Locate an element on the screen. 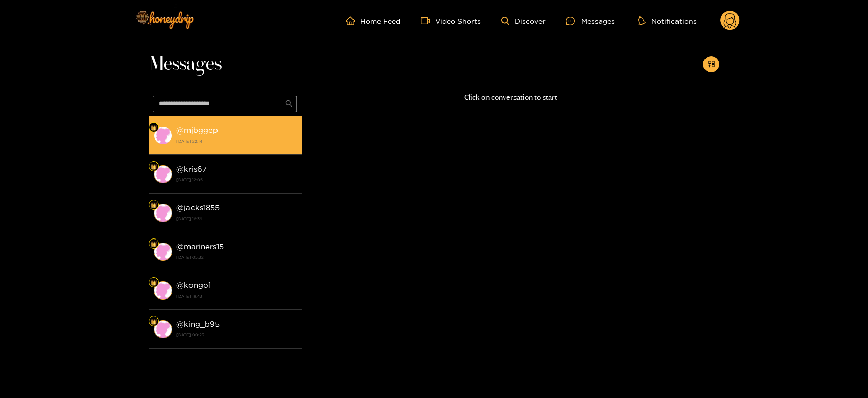 Image resolution: width=868 pixels, height=398 pixels. button: Notifications is located at coordinates (667, 21).